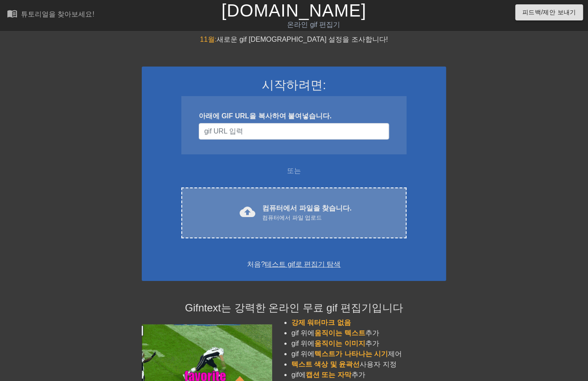 This screenshot has width=588, height=381. I want to click on div: 또는, so click(294, 171).